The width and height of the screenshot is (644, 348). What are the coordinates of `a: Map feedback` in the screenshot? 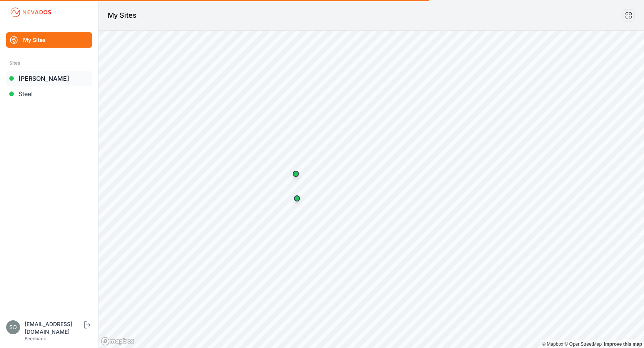 It's located at (623, 344).